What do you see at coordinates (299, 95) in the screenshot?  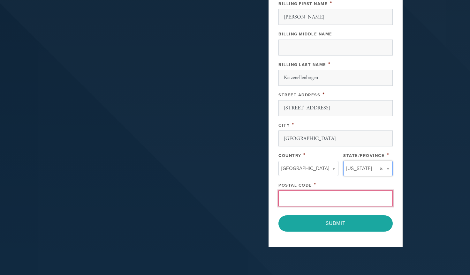 I see `label: Street Address` at bounding box center [299, 95].